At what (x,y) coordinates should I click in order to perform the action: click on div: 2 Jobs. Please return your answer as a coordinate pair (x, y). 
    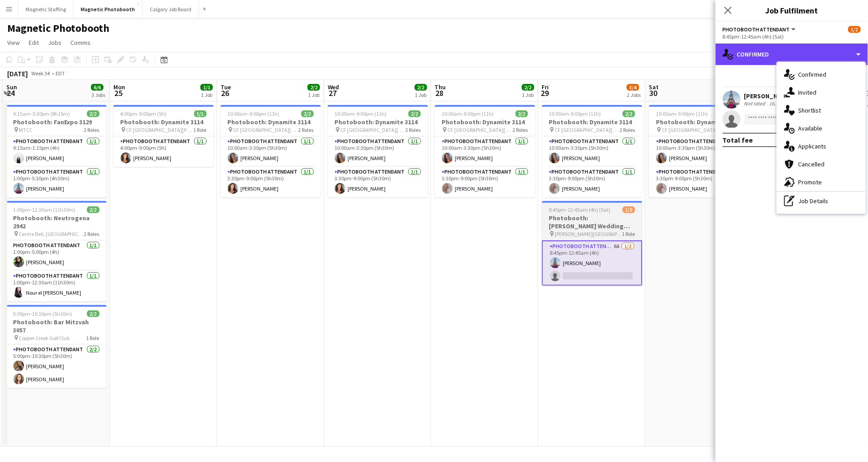
    Looking at the image, I should click on (634, 95).